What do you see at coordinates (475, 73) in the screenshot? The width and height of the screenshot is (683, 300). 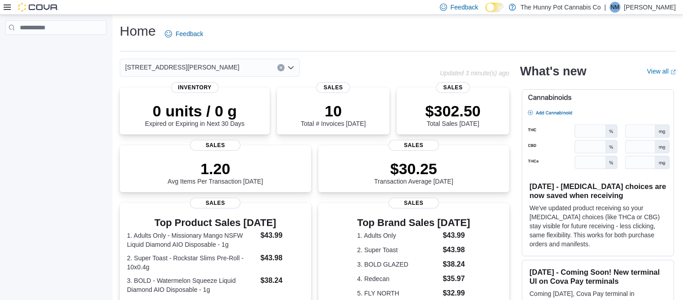 I see `p: Updated 3 minute(s) ago` at bounding box center [475, 73].